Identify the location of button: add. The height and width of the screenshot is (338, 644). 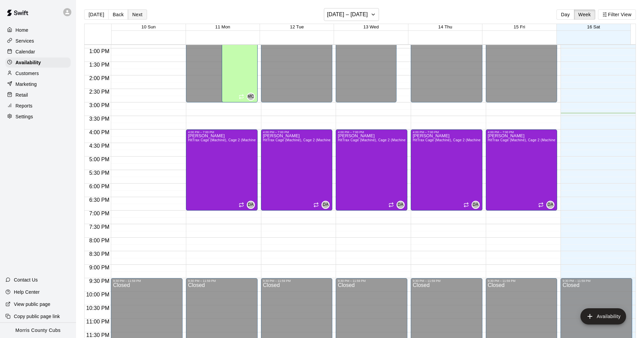
(603, 316).